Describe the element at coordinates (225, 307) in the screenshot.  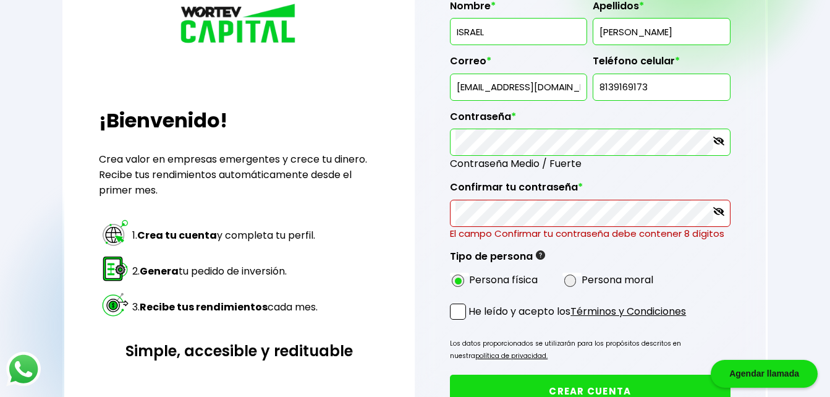
I see `td: 3. cada mes.` at that location.